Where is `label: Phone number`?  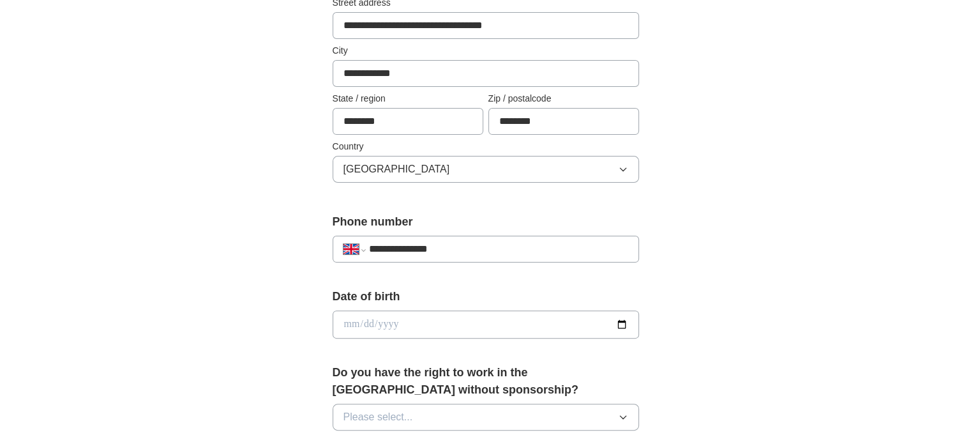 label: Phone number is located at coordinates (486, 222).